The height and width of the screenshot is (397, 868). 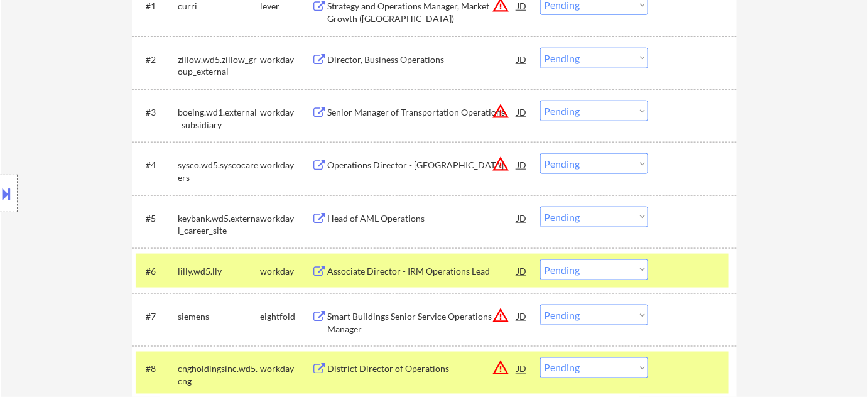 I want to click on div: #8, so click(x=156, y=369).